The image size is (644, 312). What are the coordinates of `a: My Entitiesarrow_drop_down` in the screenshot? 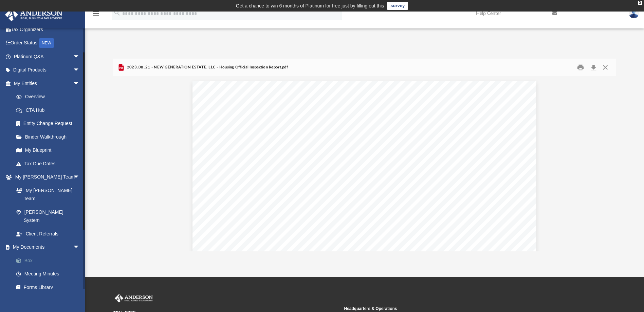 It's located at (47, 84).